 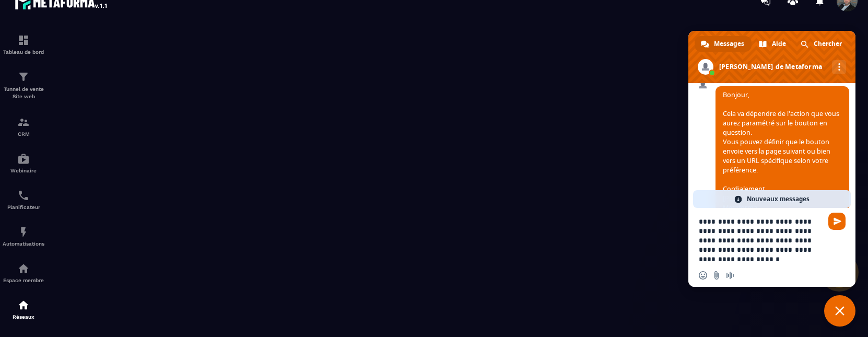 I want to click on span: Messages, so click(x=729, y=44).